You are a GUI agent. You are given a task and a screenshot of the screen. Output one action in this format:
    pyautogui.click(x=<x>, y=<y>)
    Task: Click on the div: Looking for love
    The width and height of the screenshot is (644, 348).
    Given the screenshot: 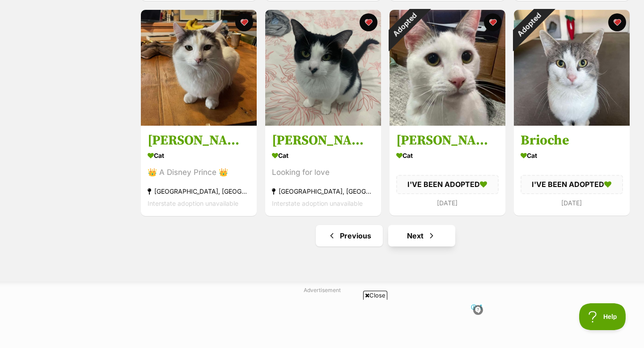 What is the action you would take?
    pyautogui.click(x=323, y=172)
    